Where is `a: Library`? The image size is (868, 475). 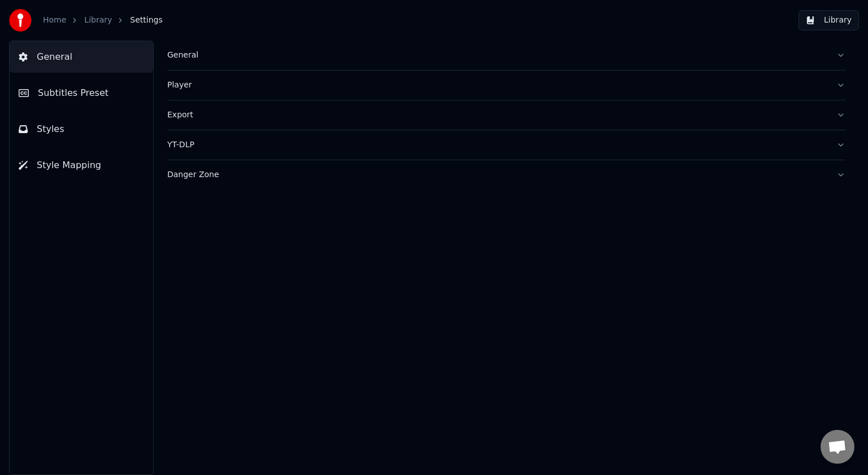 a: Library is located at coordinates (98, 20).